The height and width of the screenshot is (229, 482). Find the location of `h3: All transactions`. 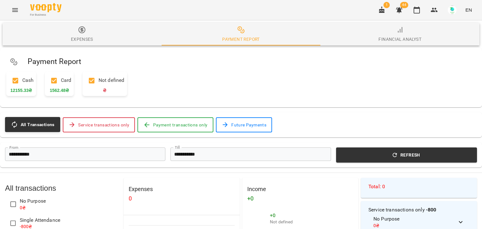

h3: All transactions is located at coordinates (63, 188).